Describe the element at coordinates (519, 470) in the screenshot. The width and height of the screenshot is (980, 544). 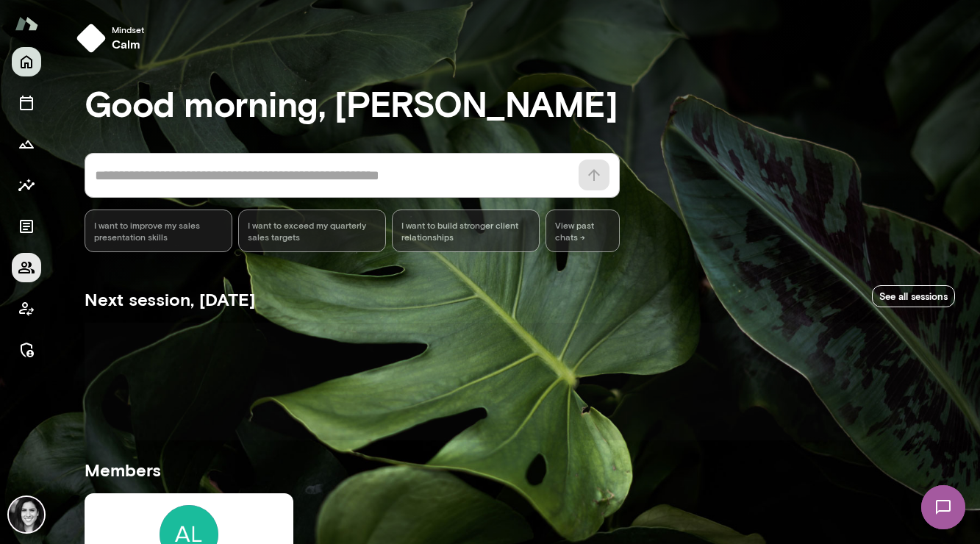
I see `h5: Members` at that location.